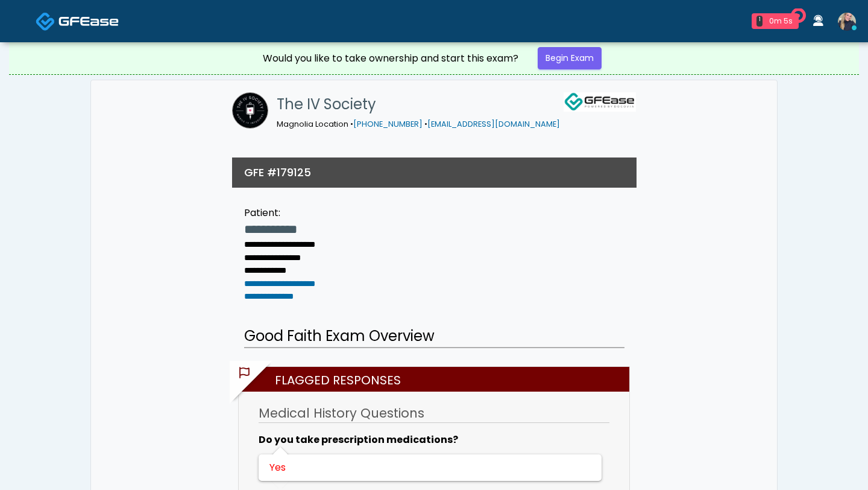 Image resolution: width=868 pixels, height=490 pixels. I want to click on h2: Flagged Responses, so click(437, 379).